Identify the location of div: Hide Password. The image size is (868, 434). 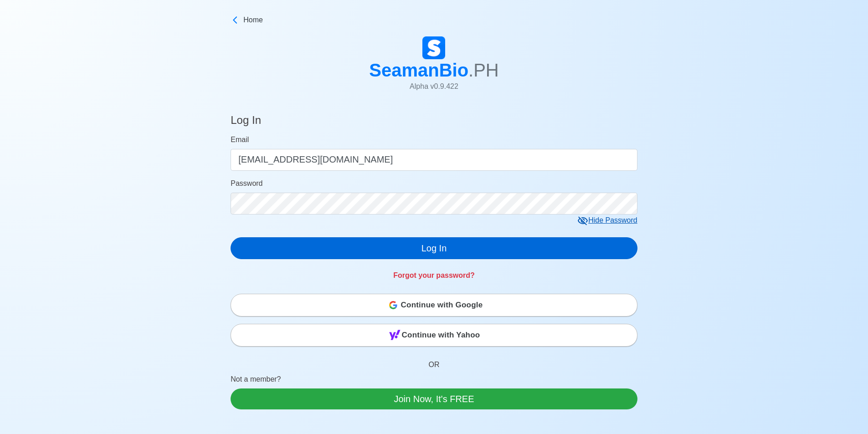
(607, 220).